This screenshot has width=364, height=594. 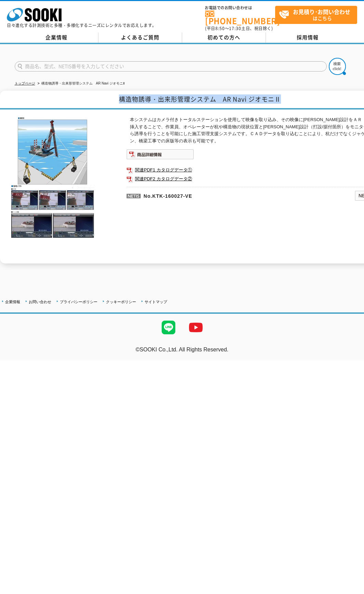 What do you see at coordinates (156, 302) in the screenshot?
I see `a: サイトマップ` at bounding box center [156, 302].